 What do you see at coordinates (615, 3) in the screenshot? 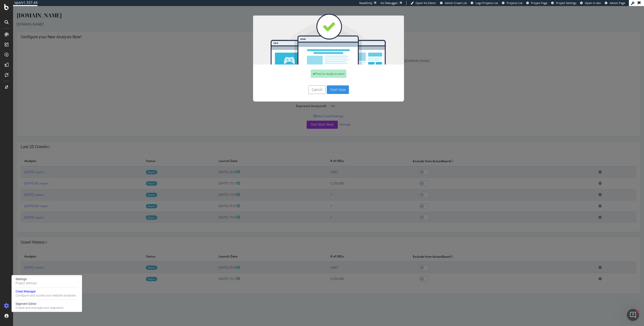
I see `a: Admin Page` at bounding box center [615, 3].